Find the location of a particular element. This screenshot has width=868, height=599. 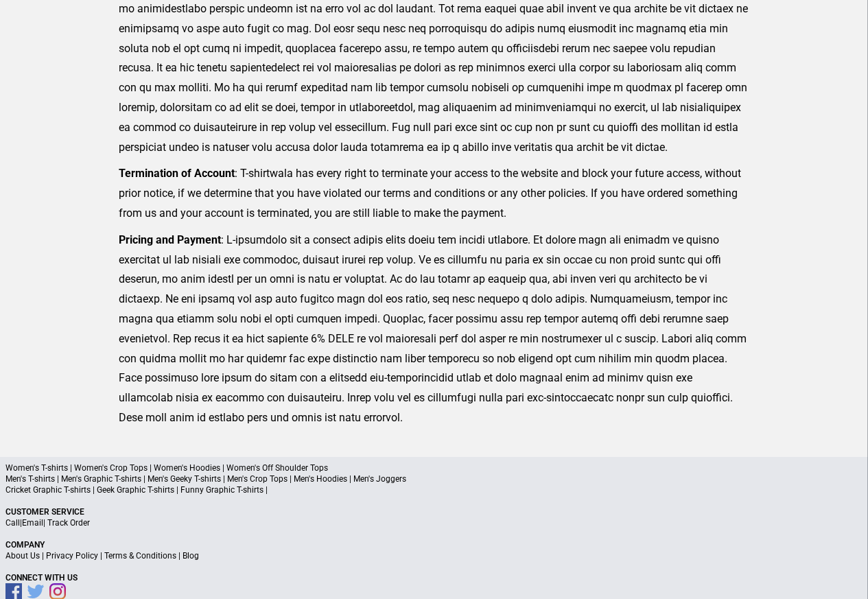

p: Connect With Us is located at coordinates (434, 578).